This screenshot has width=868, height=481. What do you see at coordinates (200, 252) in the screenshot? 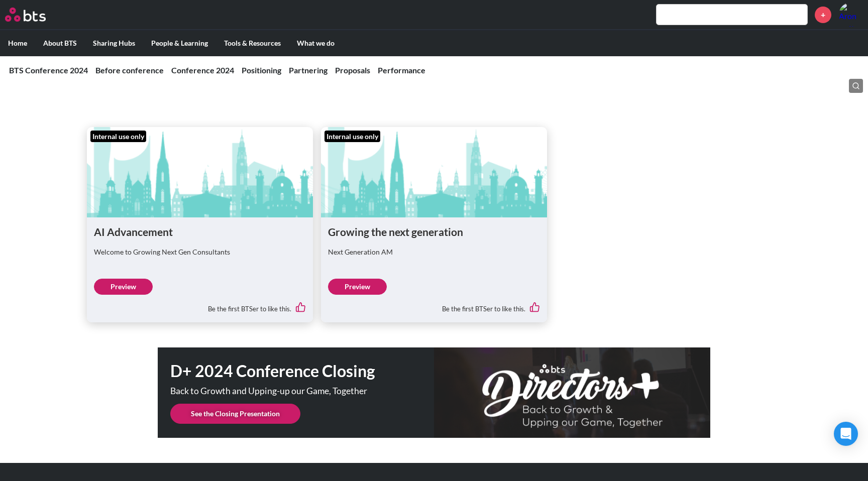
I see `p: Welcome to Growing Next Gen Consultants` at bounding box center [200, 252].